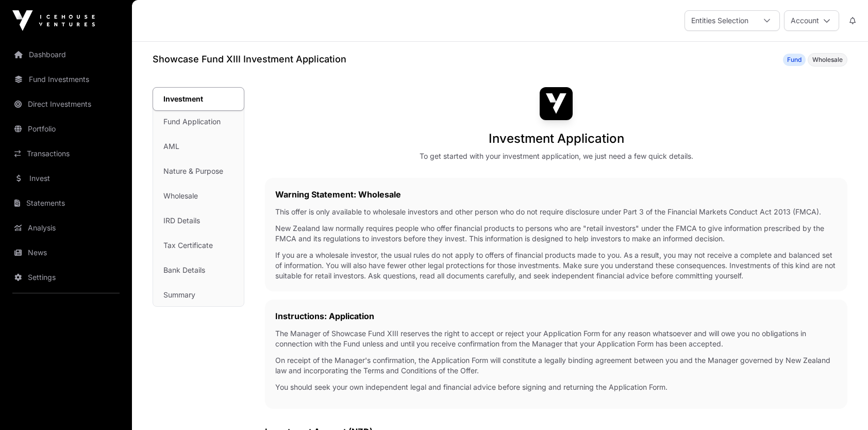 The image size is (868, 430). I want to click on h1: Showcase Fund XIII Investment Application, so click(250, 59).